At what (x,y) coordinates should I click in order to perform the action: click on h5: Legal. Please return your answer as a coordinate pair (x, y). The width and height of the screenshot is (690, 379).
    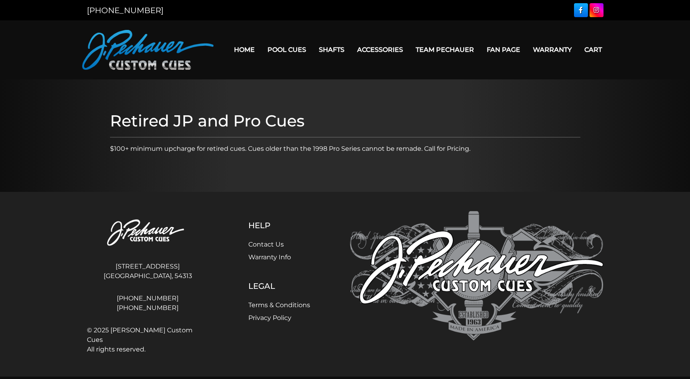
    Looking at the image, I should click on (279, 286).